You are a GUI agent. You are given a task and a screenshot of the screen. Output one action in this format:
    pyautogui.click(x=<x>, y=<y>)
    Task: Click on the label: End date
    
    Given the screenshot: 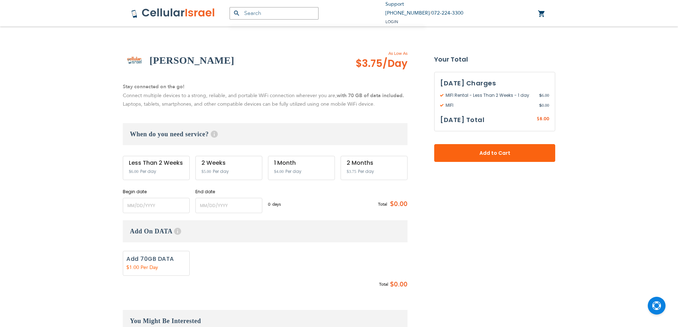 What is the action you would take?
    pyautogui.click(x=229, y=192)
    